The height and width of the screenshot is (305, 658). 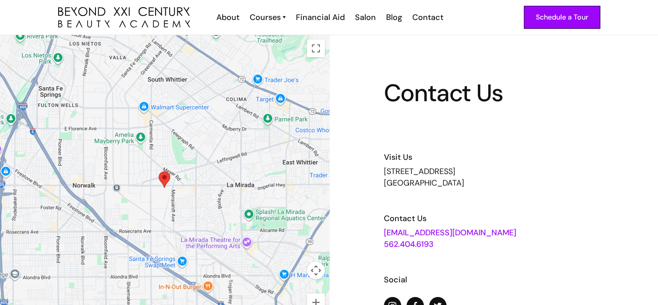 I want to click on div: Salon, so click(x=365, y=17).